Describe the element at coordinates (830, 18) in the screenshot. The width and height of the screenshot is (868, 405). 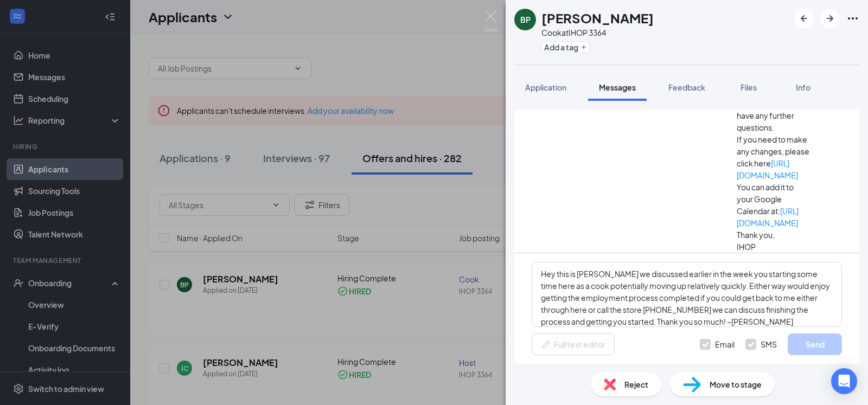
I see `svg: ArrowRight` at that location.